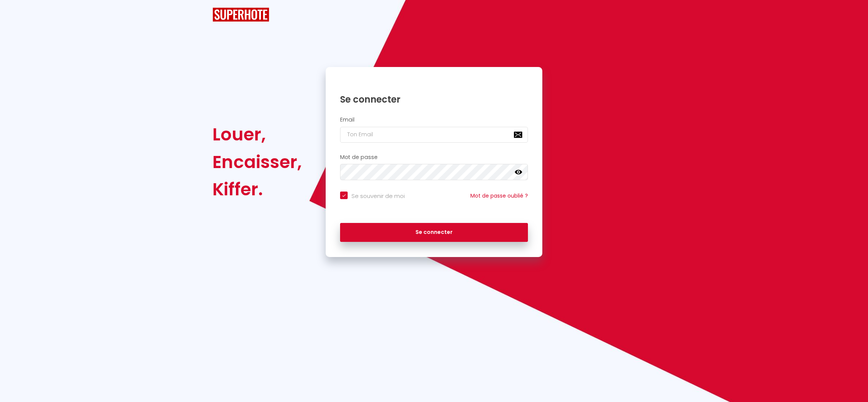 The width and height of the screenshot is (868, 402). Describe the element at coordinates (18, 14) in the screenshot. I see `button: Ouvrir le widget de chat LiveChat` at that location.